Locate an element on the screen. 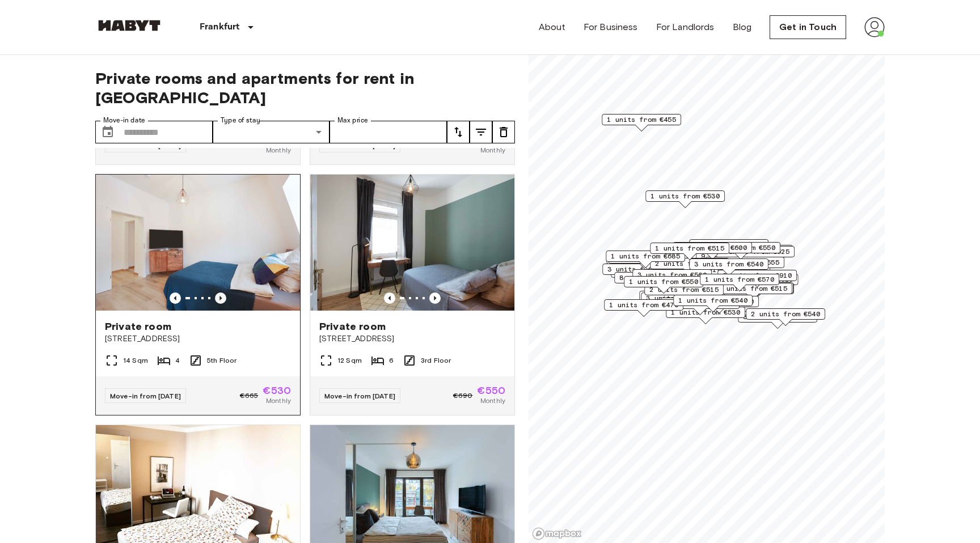 The height and width of the screenshot is (543, 980). span: 1 units from €550 is located at coordinates (664, 282).